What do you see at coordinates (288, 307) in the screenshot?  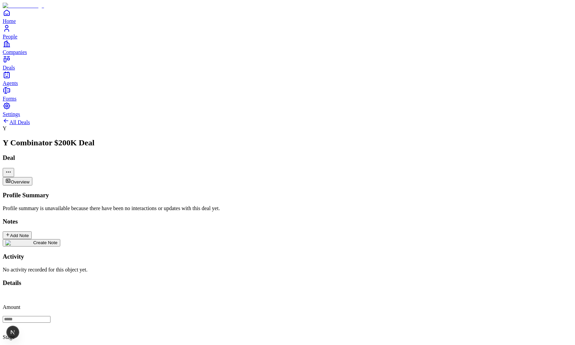 I see `p: Amount` at bounding box center [288, 307].